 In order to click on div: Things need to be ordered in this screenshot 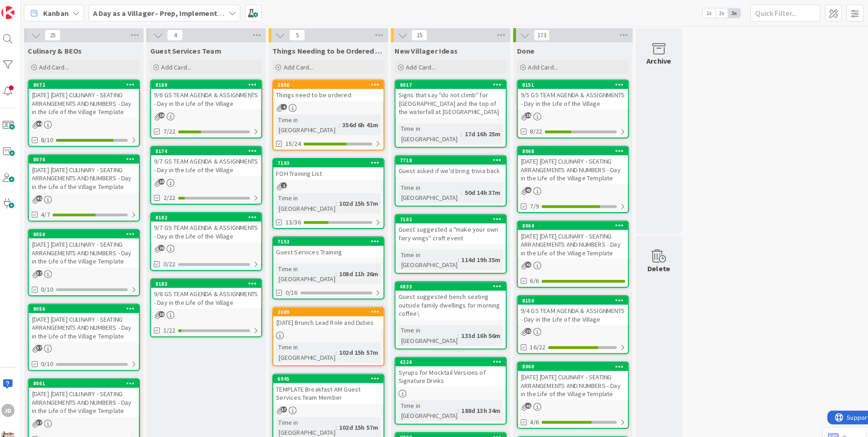, I will do `click(324, 93)`.